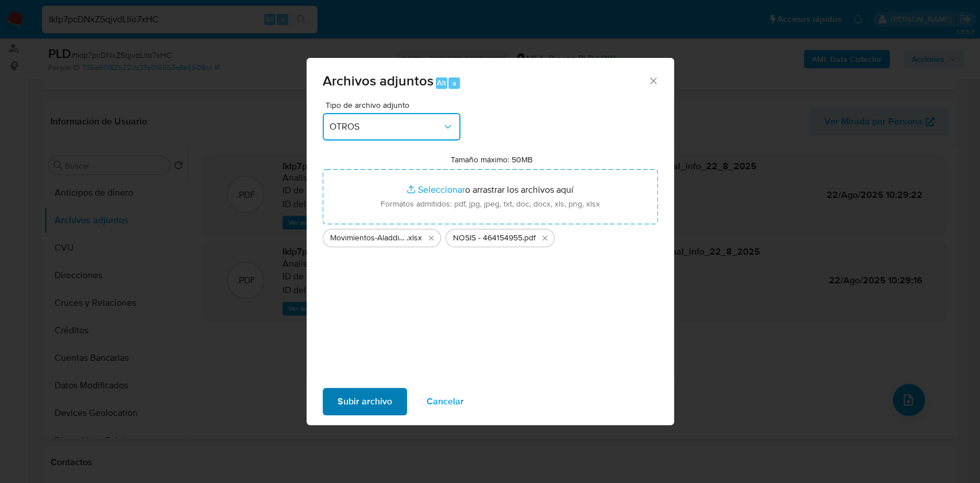 The width and height of the screenshot is (980, 483). I want to click on span: Tipo de archivo adjunto, so click(394, 105).